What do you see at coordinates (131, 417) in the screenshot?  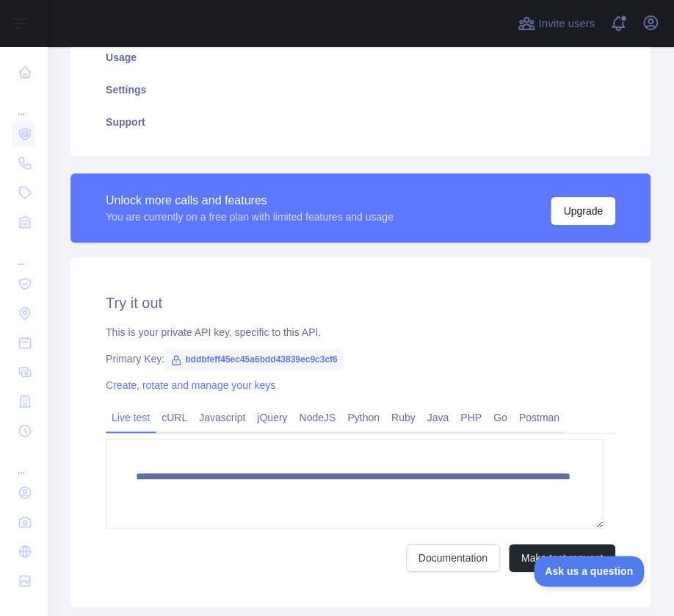 I see `a: Live test` at bounding box center [131, 417].